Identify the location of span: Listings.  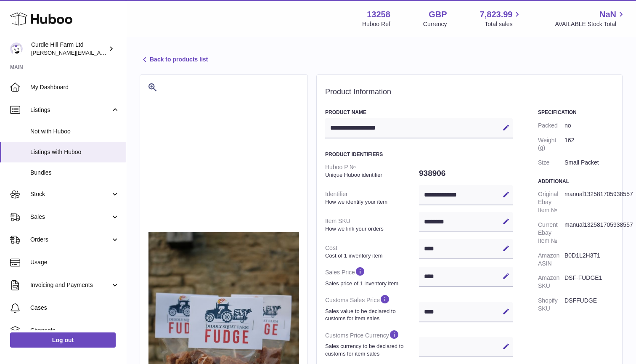
(71, 109).